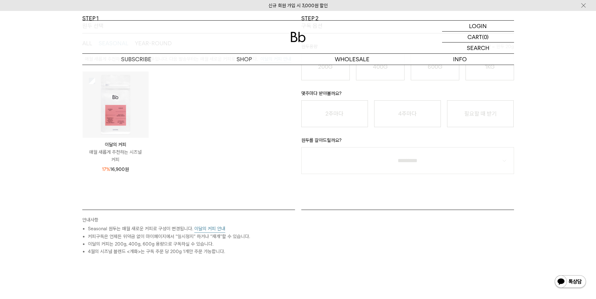 This screenshot has height=299, width=596. Describe the element at coordinates (115, 104) in the screenshot. I see `img: 상품이미지` at that location.